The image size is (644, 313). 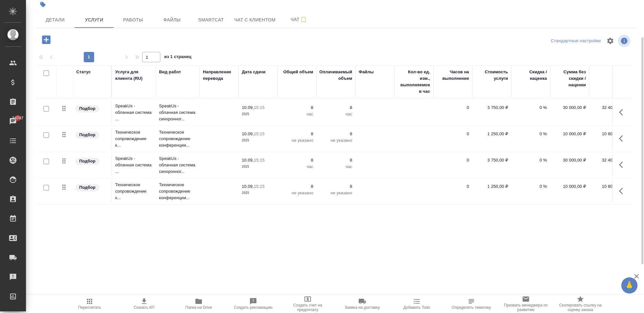 What do you see at coordinates (492, 75) in the screenshot?
I see `div: Стоимость услуги` at bounding box center [492, 75].